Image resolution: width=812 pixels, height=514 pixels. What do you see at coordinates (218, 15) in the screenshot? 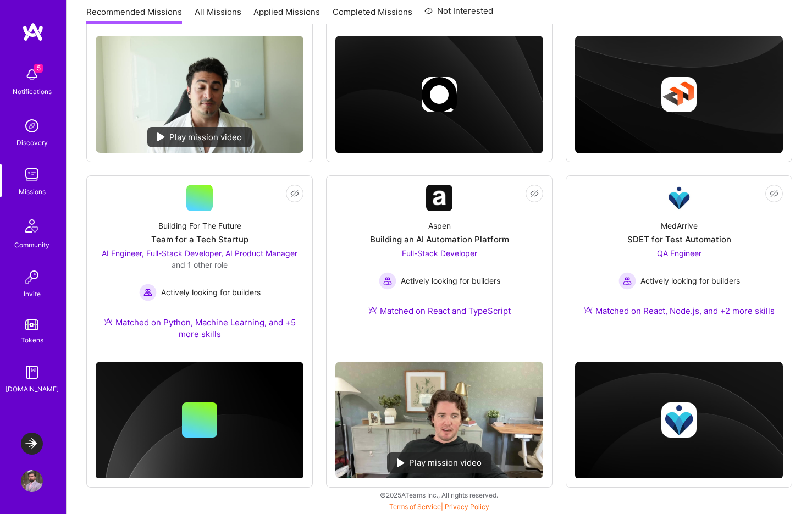
I see `a: All Missions` at bounding box center [218, 15].